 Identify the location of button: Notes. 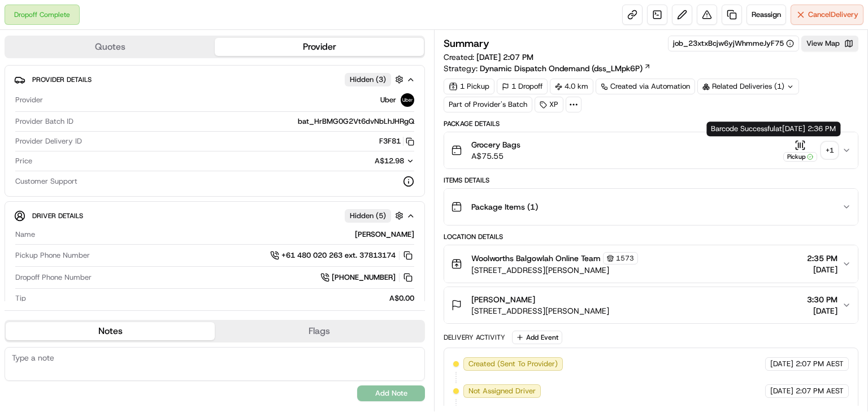
(110, 331).